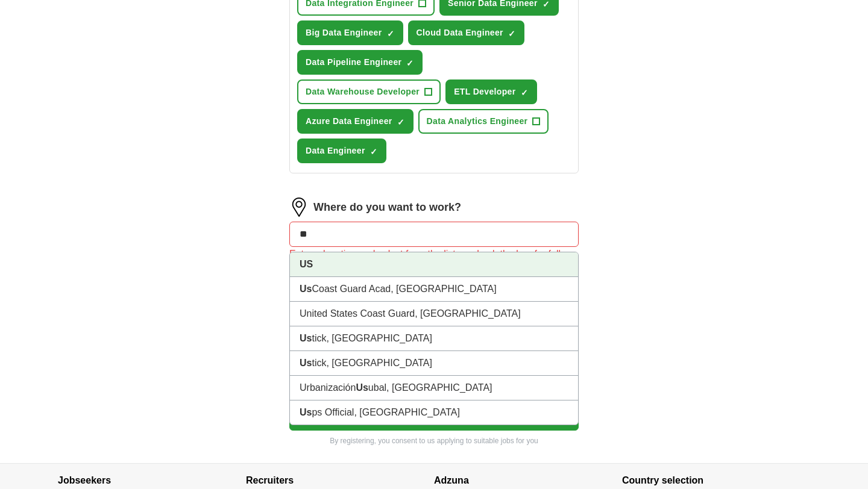 This screenshot has width=868, height=489. What do you see at coordinates (466, 33) in the screenshot?
I see `button: Cloud Data Engineer✓` at bounding box center [466, 33].